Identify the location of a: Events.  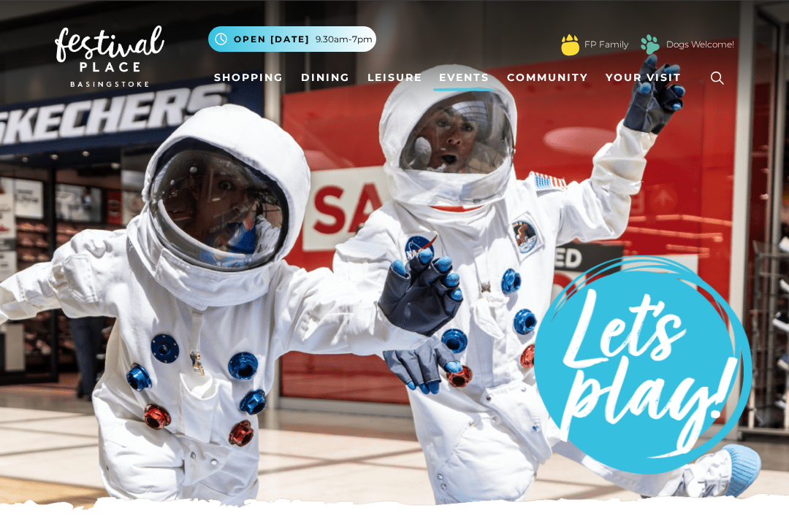
(463, 78).